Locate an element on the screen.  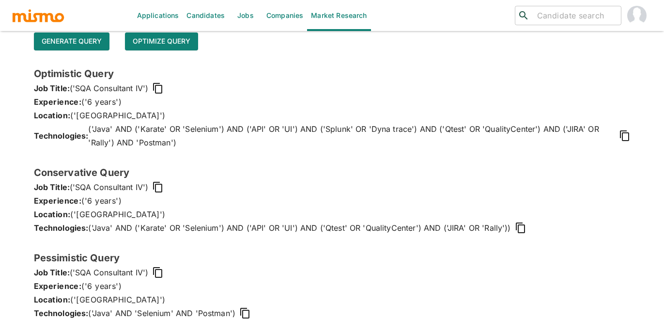
img: Jessie Gomez is located at coordinates (637, 16).